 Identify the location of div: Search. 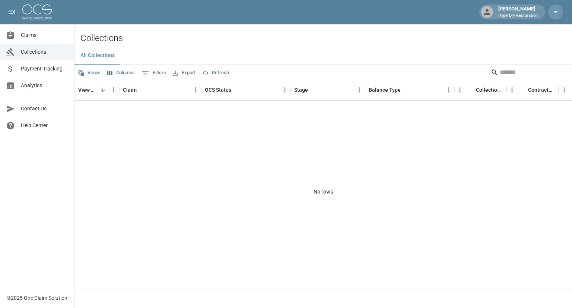
(531, 73).